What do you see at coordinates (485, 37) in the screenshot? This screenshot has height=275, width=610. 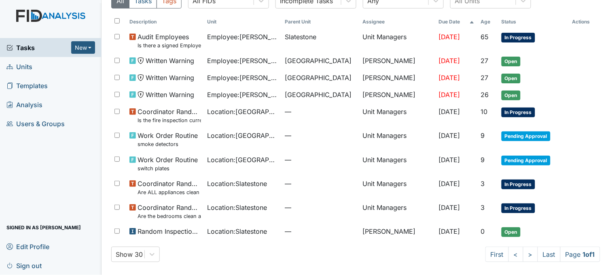 I see `span: 65` at bounding box center [485, 37].